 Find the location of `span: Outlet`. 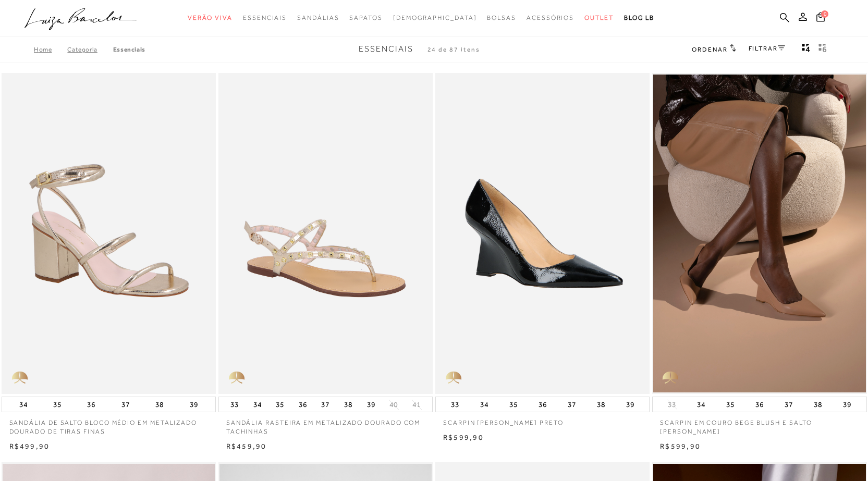

span: Outlet is located at coordinates (599, 17).